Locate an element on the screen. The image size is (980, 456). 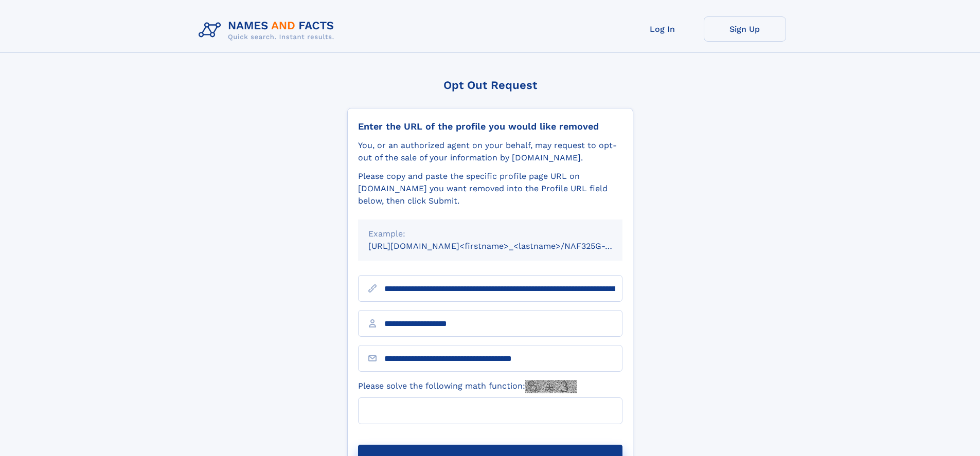
a: Sign Up is located at coordinates (745, 29).